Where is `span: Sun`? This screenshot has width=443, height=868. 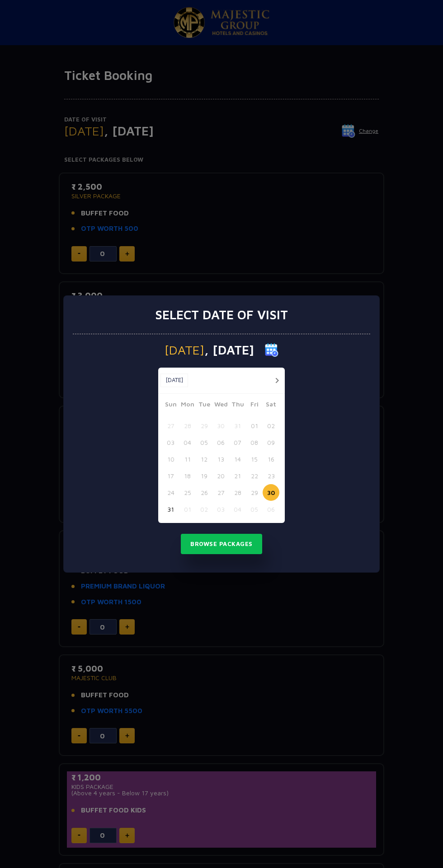
span: Sun is located at coordinates (170, 406).